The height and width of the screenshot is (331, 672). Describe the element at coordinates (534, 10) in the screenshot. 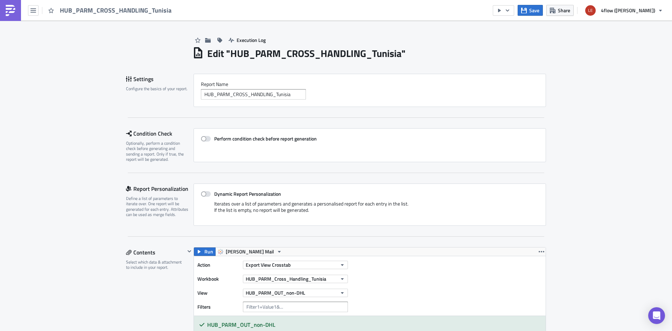

I see `span: Save` at that location.